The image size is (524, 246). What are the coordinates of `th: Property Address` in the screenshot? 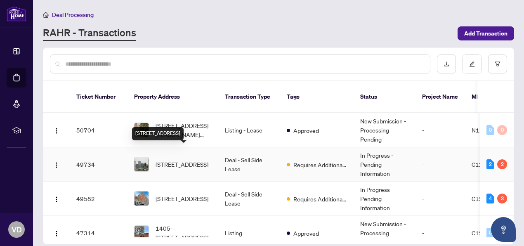 It's located at (173, 97).